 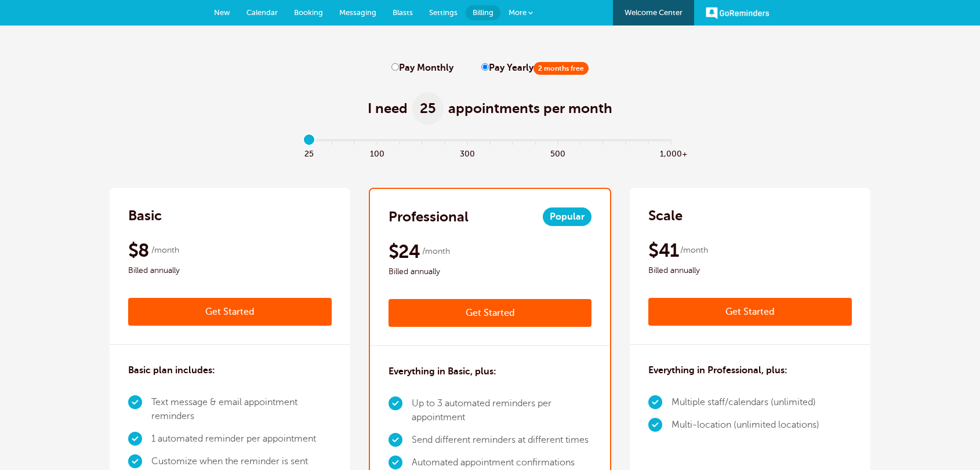 What do you see at coordinates (718, 370) in the screenshot?
I see `h3: Everything in Professional, plus:` at bounding box center [718, 370].